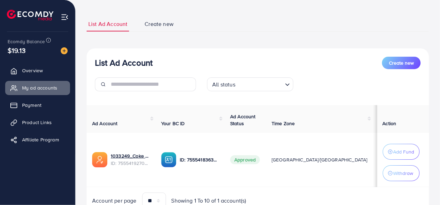 The height and width of the screenshot is (205, 440). I want to click on span: List Ad Account, so click(108, 24).